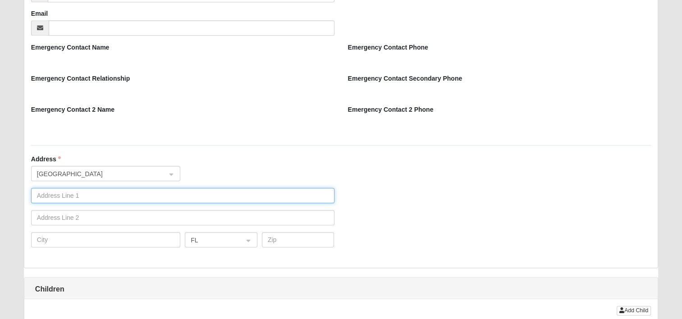  What do you see at coordinates (213, 240) in the screenshot?
I see `span: FL` at bounding box center [213, 240].